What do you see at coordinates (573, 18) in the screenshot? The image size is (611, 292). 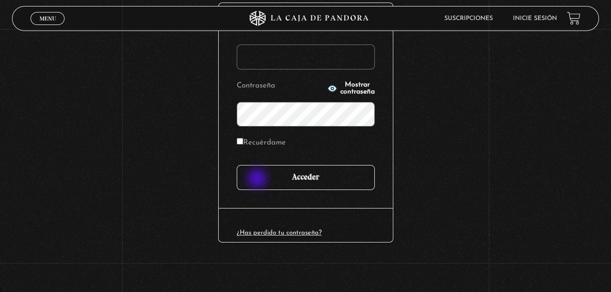 I see `a: View your shopping cart` at bounding box center [573, 18].